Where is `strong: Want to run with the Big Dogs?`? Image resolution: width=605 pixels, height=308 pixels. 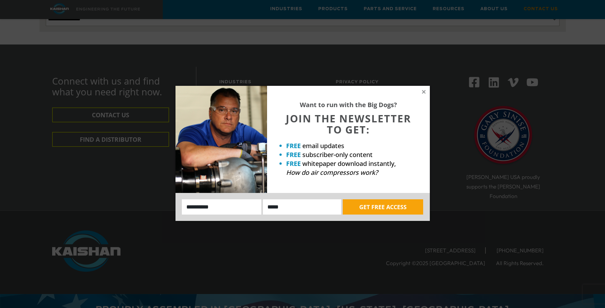 strong: Want to run with the Big Dogs? is located at coordinates (348, 105).